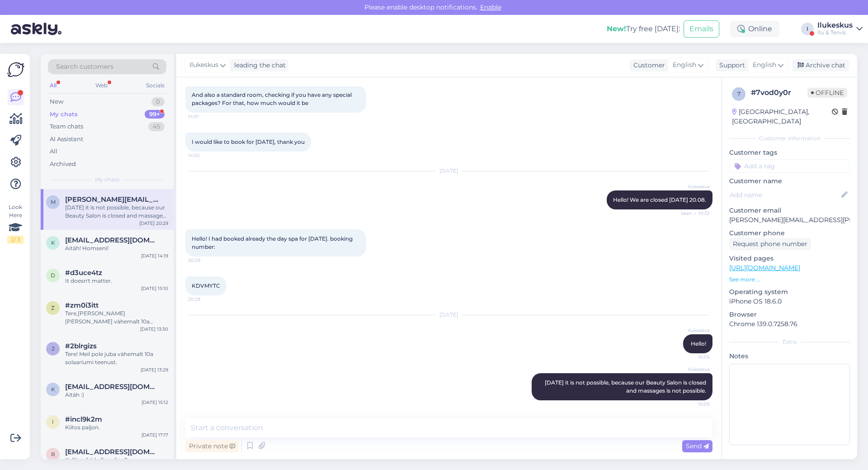  I want to click on p: Operating system, so click(790, 292).